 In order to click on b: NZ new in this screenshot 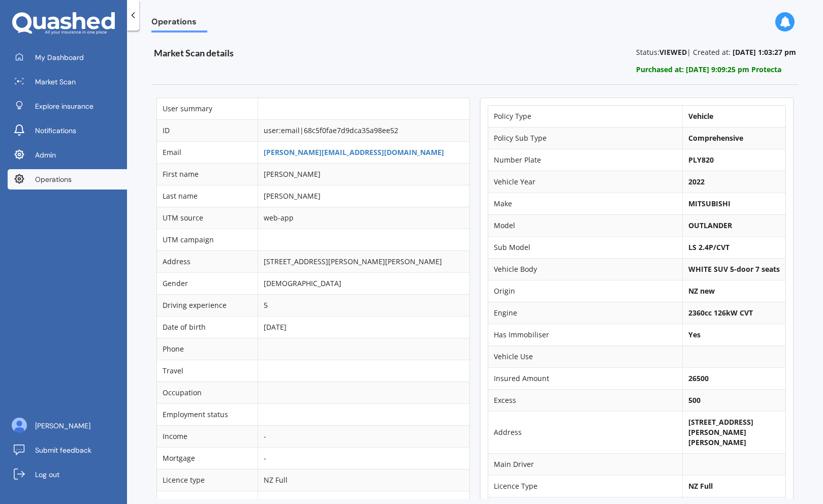, I will do `click(702, 291)`.